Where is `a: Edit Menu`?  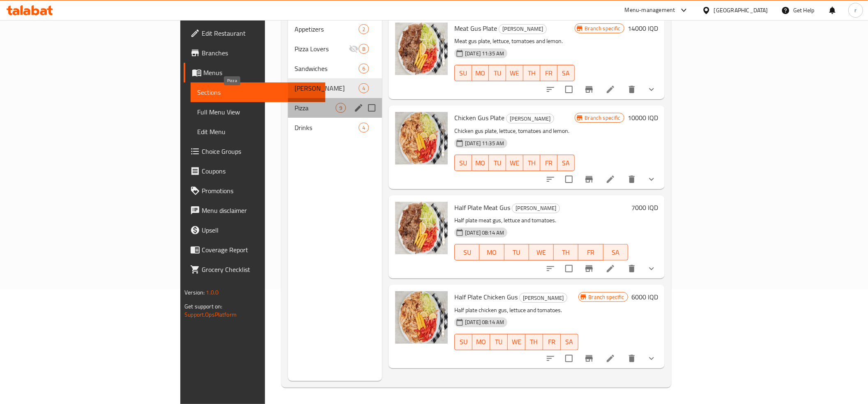
a: Edit Menu is located at coordinates (258, 132).